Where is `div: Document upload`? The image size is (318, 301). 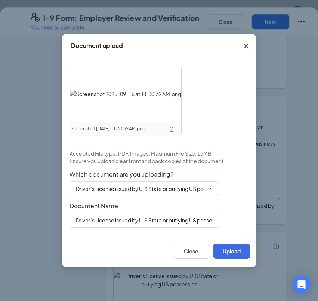
div: Document upload is located at coordinates (97, 46).